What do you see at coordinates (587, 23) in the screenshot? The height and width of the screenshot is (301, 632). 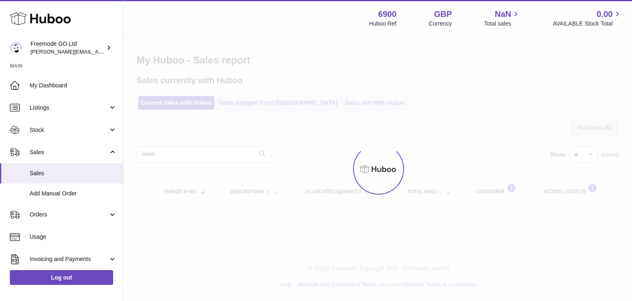 I see `span: AVAILABLE Stock Total` at bounding box center [587, 23].